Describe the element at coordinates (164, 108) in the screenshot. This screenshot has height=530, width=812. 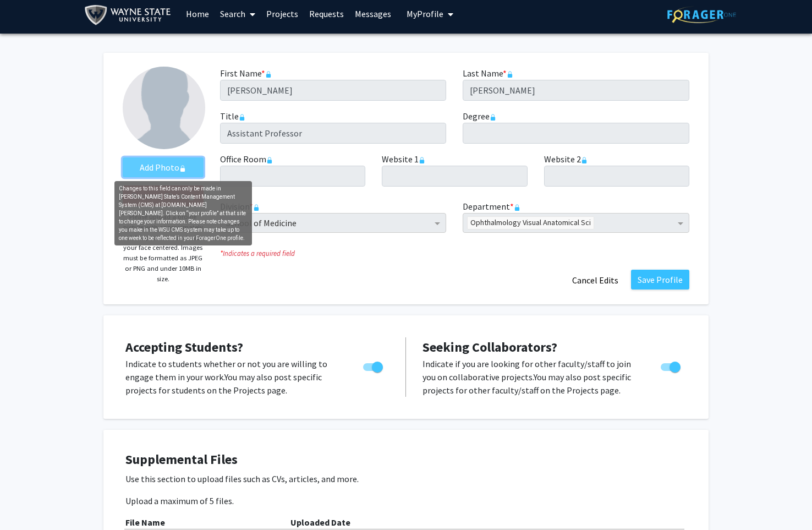
I see `img: Profile Picture` at that location.